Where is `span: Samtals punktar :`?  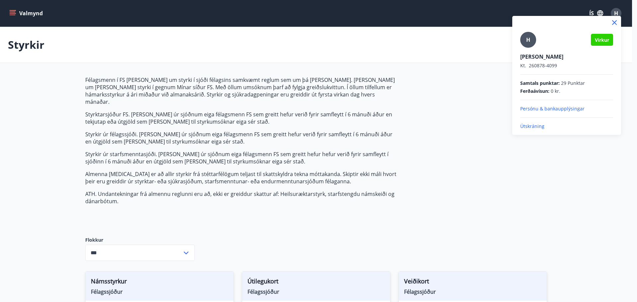 span: Samtals punktar : is located at coordinates (540, 83).